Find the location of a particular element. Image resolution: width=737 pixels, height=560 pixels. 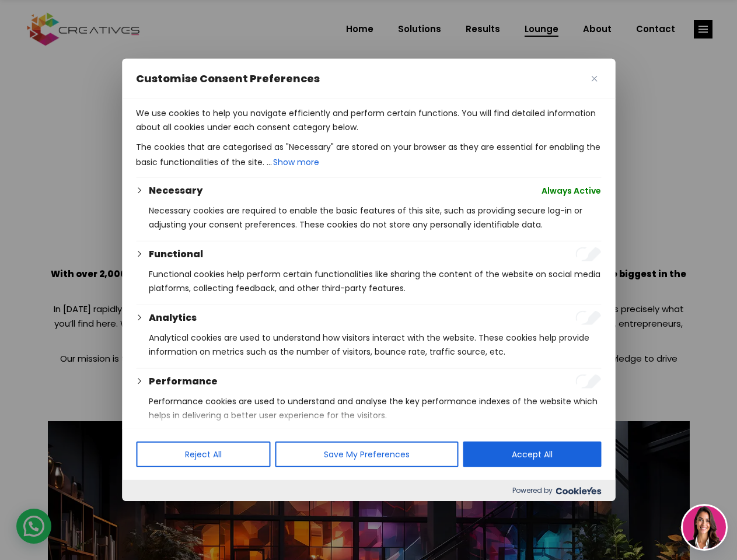

button: Save My Preferences is located at coordinates (367, 454).